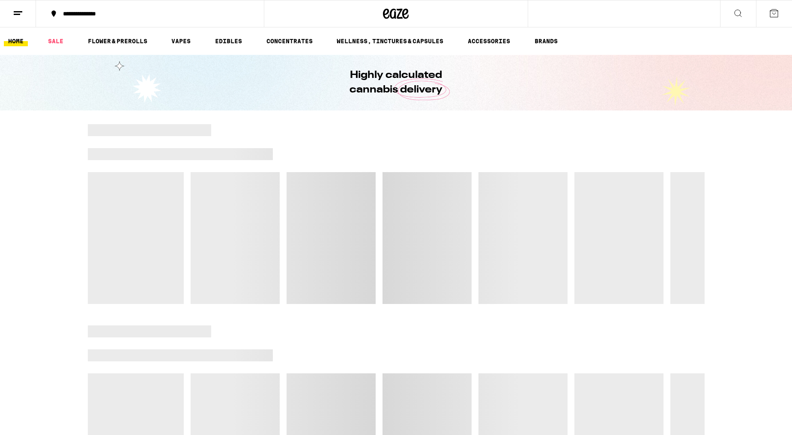 The height and width of the screenshot is (435, 792). I want to click on h1: Highly calculated cannabis delivery, so click(396, 83).